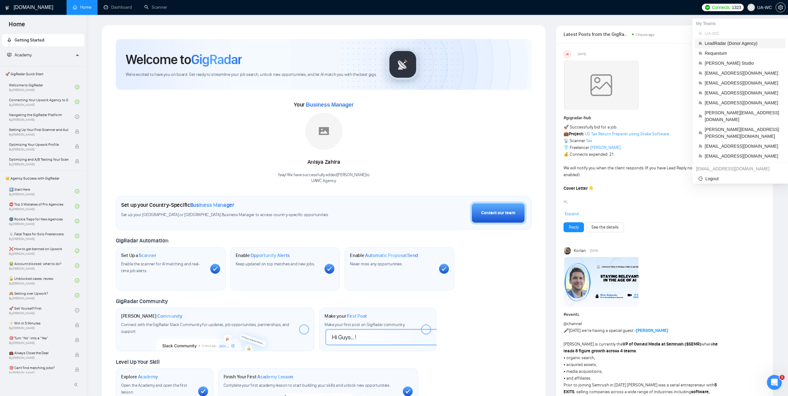  I want to click on img: placeholder.png, so click(324, 131).